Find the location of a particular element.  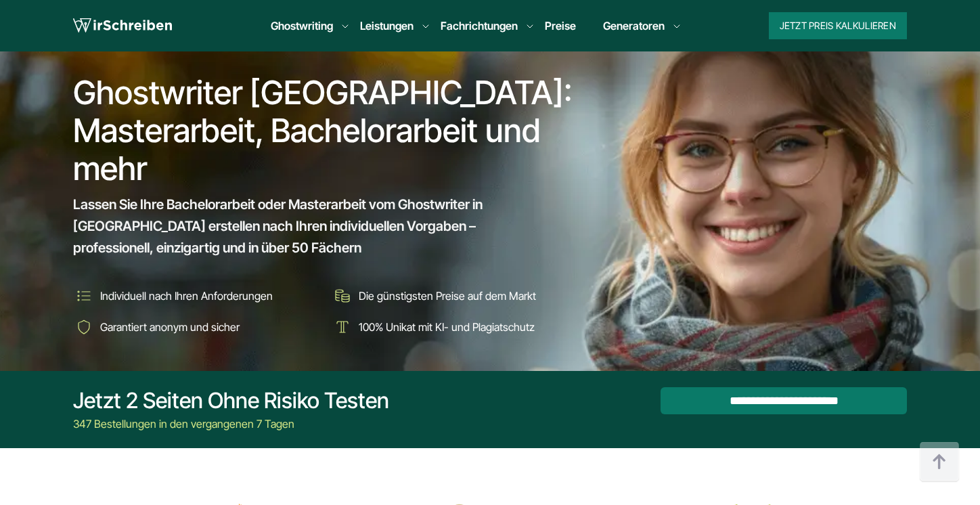

a: Ghostwriting is located at coordinates (302, 26).